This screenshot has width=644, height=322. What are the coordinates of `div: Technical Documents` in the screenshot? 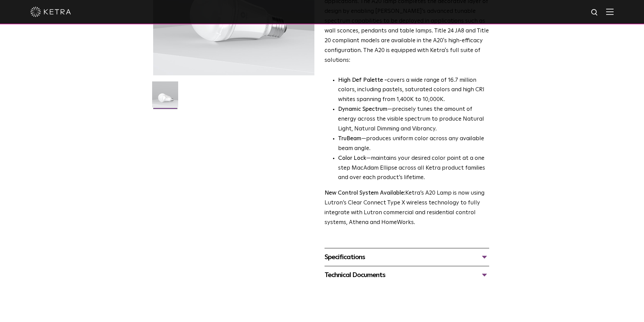 It's located at (407, 275).